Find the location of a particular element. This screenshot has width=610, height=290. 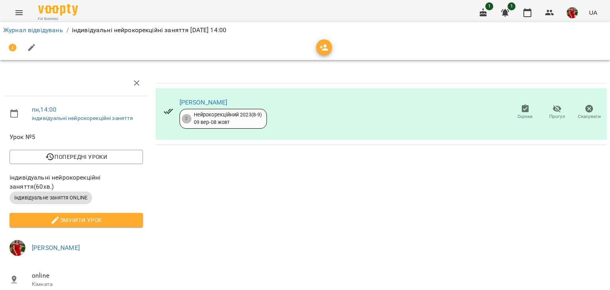

div: Нейрокорекційний 2023(8-9) 09 вер - 08 жовт is located at coordinates (228, 118).